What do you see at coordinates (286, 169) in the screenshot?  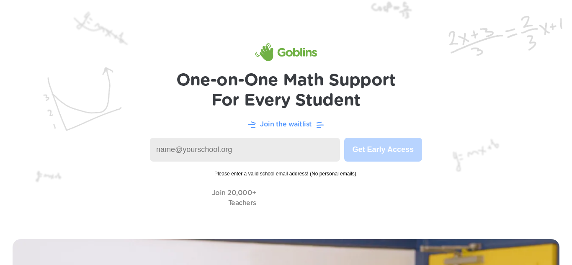 I see `span: Please enter a valid school email address! (No personal emails).` at bounding box center [286, 169].